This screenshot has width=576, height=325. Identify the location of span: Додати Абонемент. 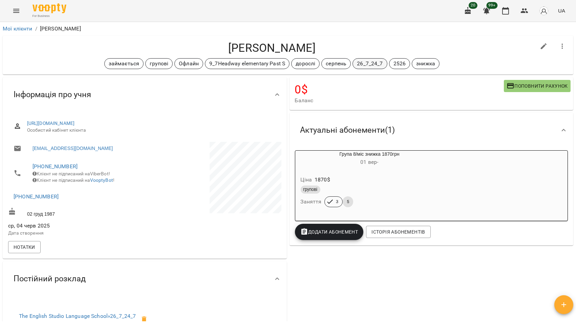
(329, 232).